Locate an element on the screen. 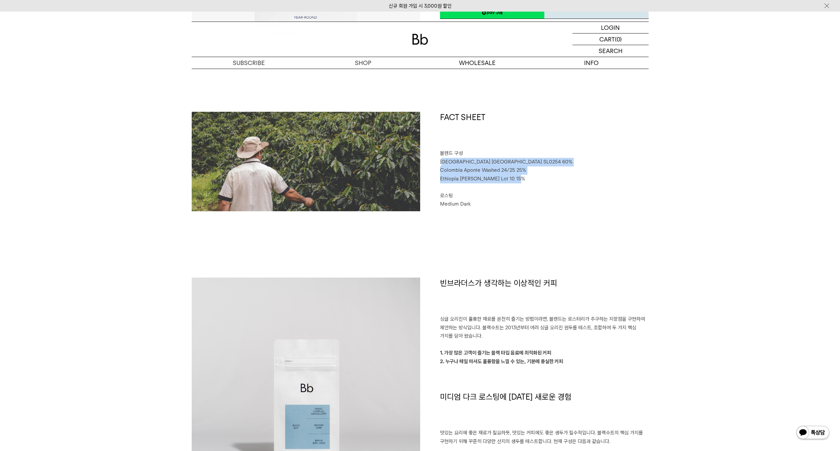  h1: 빈브라더스가 생각하는 이상적인 커피 is located at coordinates (545, 296).